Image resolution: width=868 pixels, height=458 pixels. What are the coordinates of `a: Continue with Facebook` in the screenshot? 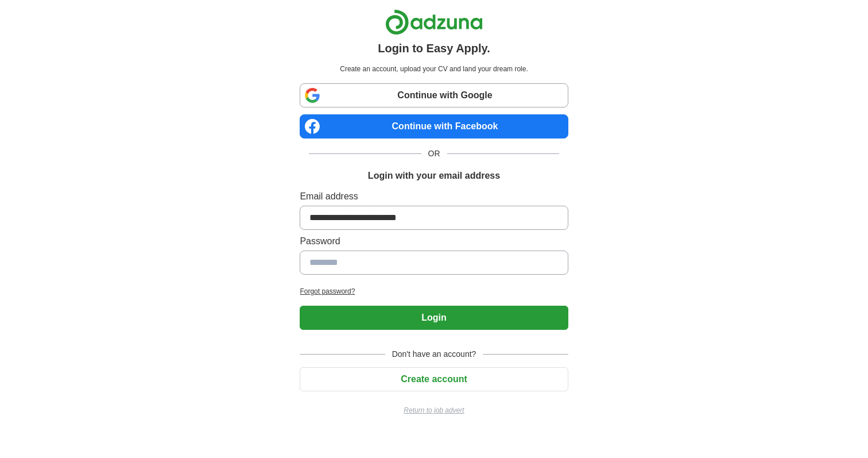 It's located at (433, 126).